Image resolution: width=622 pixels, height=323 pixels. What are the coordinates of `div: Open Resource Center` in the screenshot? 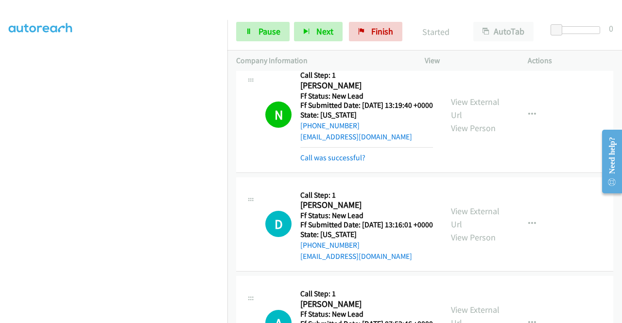 It's located at (17, 38).